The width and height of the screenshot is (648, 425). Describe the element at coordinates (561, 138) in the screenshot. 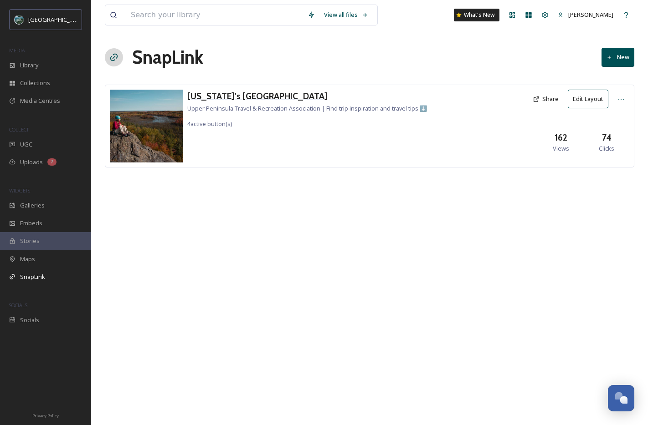

I see `h3: 162` at that location.